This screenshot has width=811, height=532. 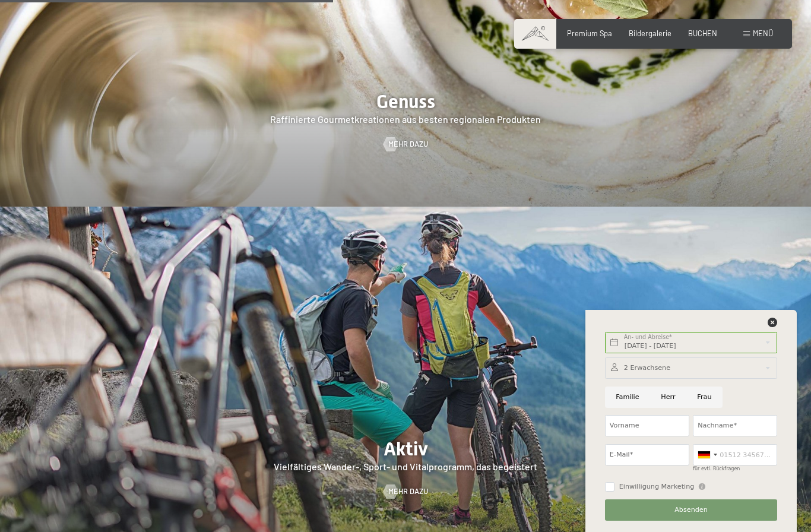 What do you see at coordinates (702, 33) in the screenshot?
I see `a: BUCHEN` at bounding box center [702, 33].